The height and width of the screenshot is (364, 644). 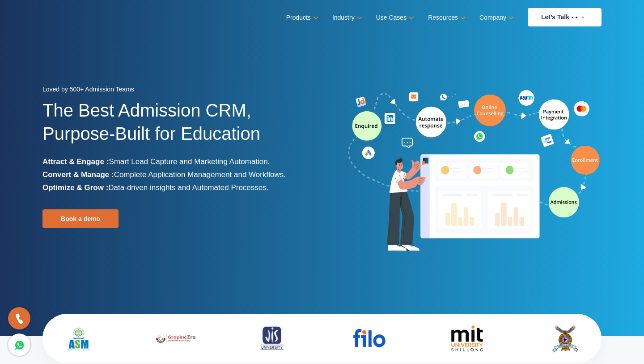 I want to click on span: Complete Application Management and Workflows., so click(x=200, y=174).